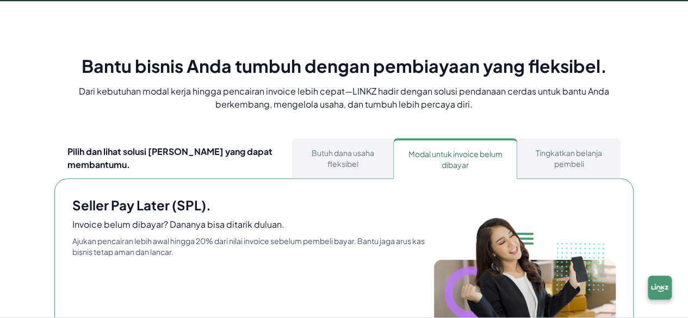  What do you see at coordinates (344, 66) in the screenshot?
I see `h2: Bantu bisnis Anda tumbuh dengan pembiayaan yang fleksibel.` at bounding box center [344, 66].